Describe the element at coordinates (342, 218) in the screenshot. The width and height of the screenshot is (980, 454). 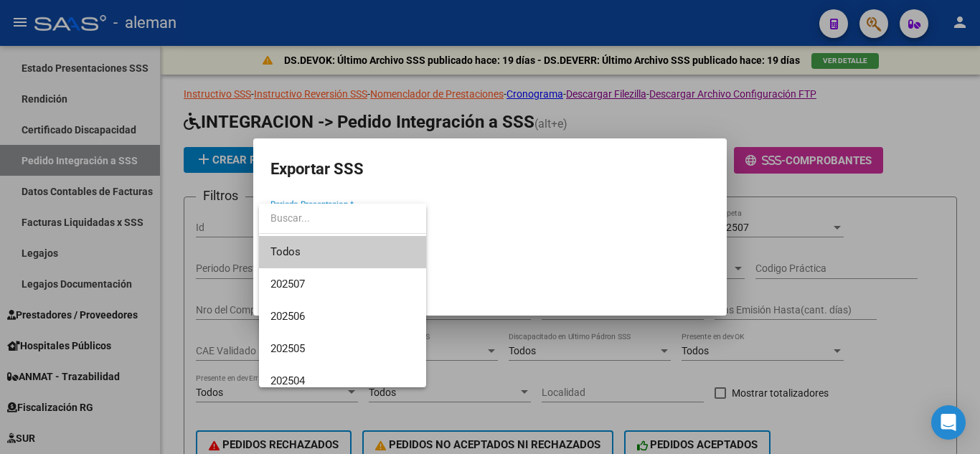
I see `input: dropdown search` at that location.